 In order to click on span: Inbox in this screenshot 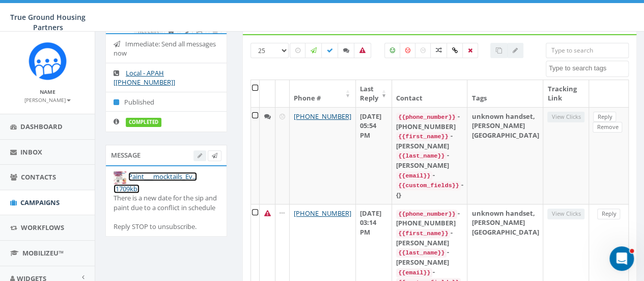, I will do `click(31, 152)`.